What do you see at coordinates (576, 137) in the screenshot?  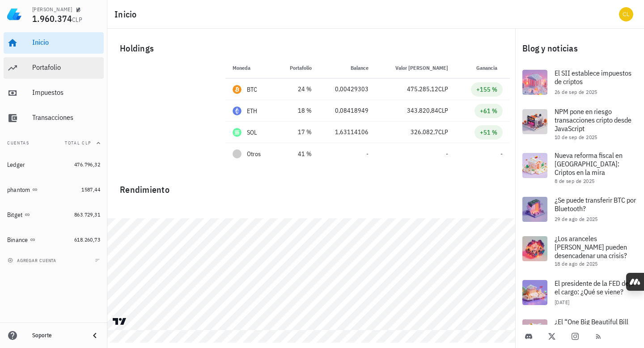 I see `span: 10 de sep de 2025` at bounding box center [576, 137].